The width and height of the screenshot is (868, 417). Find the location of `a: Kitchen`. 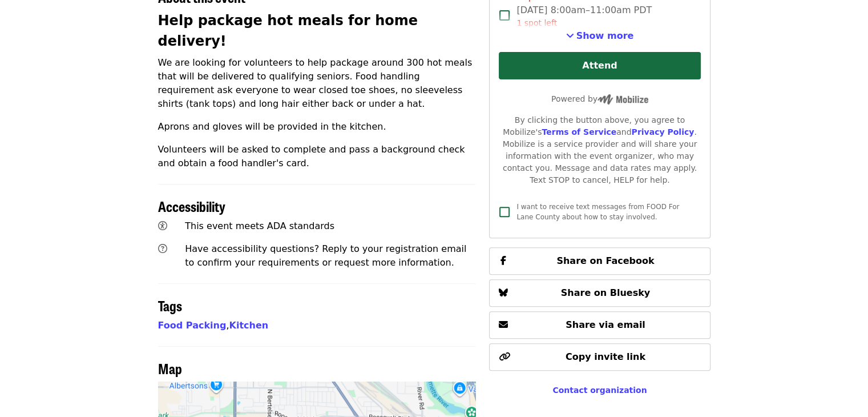

a: Kitchen is located at coordinates (248, 325).